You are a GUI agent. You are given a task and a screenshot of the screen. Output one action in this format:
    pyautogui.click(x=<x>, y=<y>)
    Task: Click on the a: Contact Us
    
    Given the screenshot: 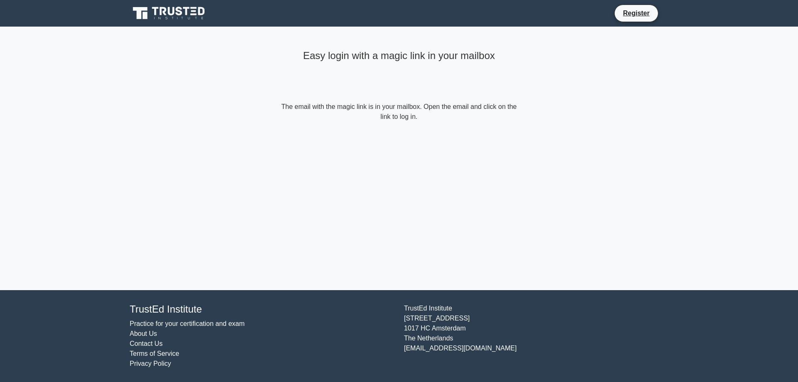 What is the action you would take?
    pyautogui.click(x=146, y=343)
    